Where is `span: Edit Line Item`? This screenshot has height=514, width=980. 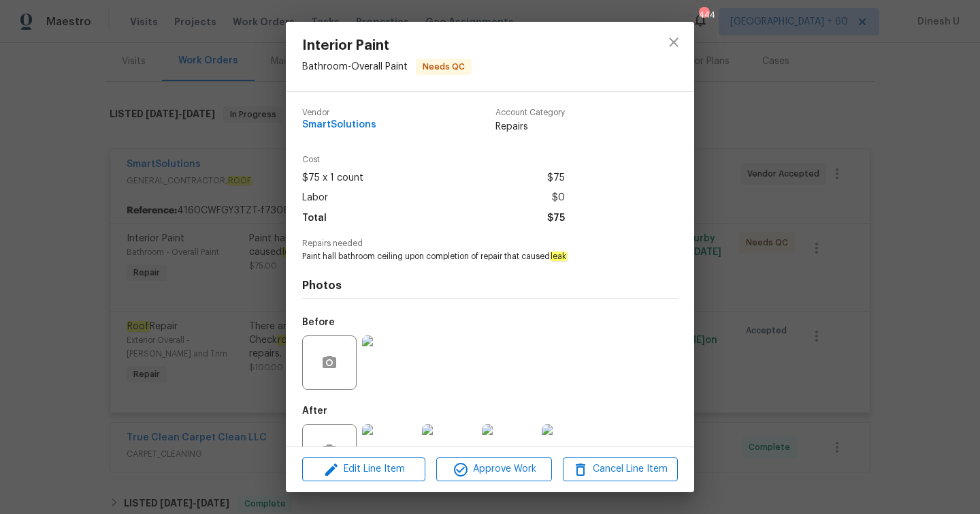 span: Edit Line Item is located at coordinates (364, 468).